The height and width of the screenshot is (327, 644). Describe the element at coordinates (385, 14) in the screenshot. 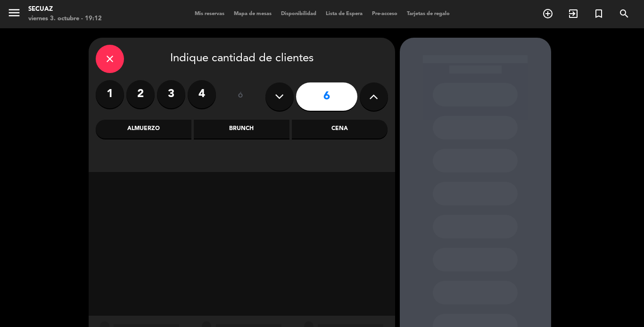

I see `span: Pre-acceso` at that location.